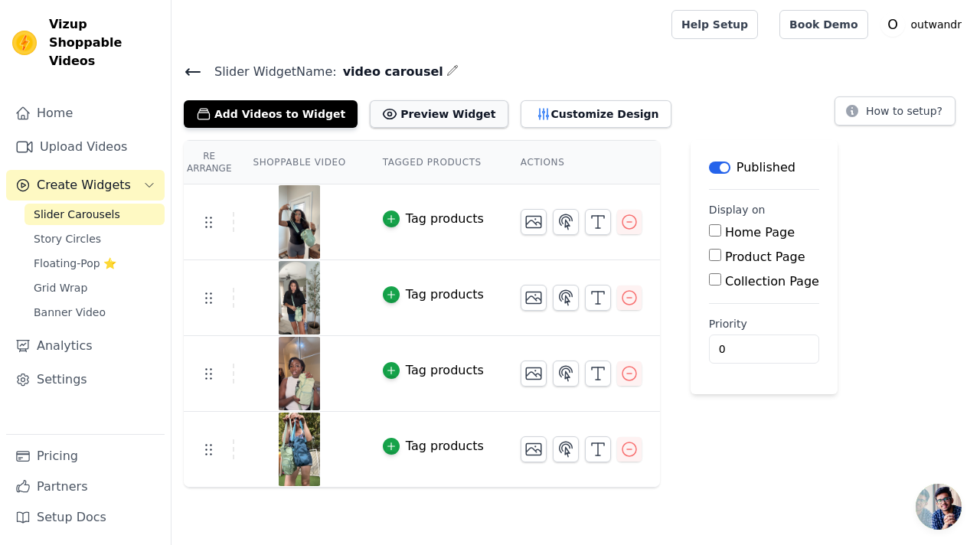 The height and width of the screenshot is (545, 980). What do you see at coordinates (84, 186) in the screenshot?
I see `span: Create Widgets` at bounding box center [84, 186].